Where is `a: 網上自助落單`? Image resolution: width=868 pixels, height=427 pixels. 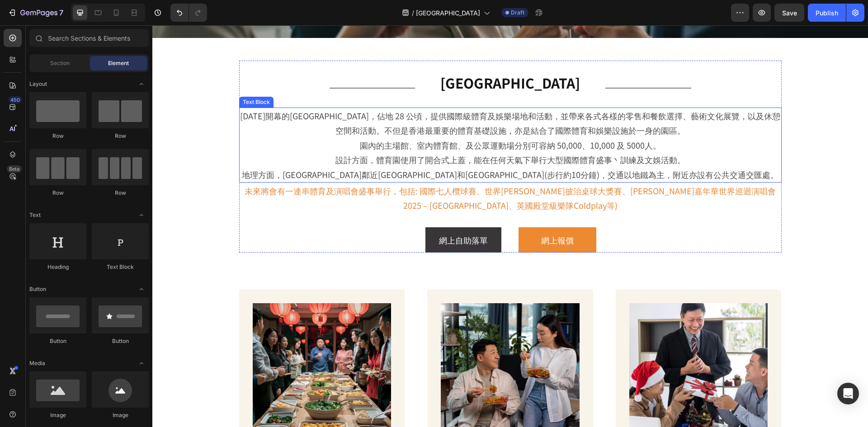 a: 網上自助落單 is located at coordinates (311, 214).